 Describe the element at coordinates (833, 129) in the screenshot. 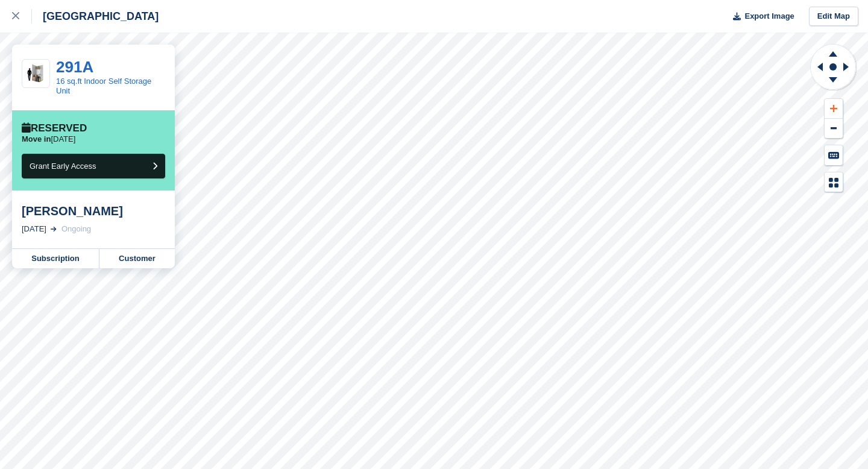

I see `button: Zoom Out` at that location.